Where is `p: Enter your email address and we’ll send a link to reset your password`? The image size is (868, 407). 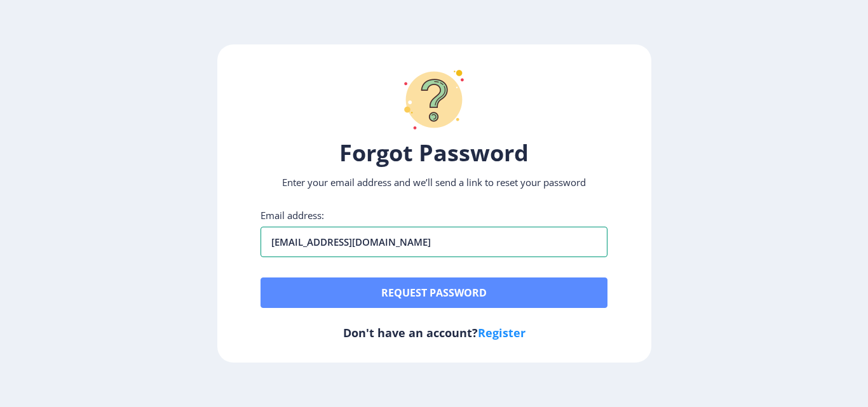 p: Enter your email address and we’ll send a link to reset your password is located at coordinates (434, 183).